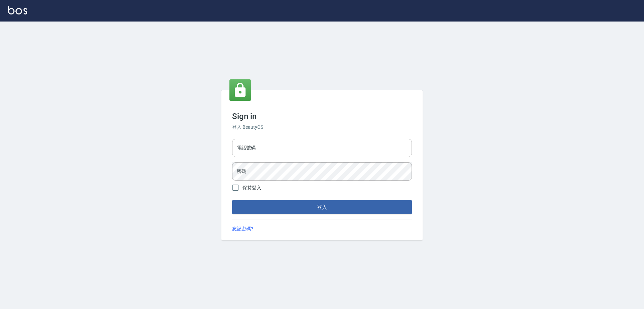 The width and height of the screenshot is (644, 309). What do you see at coordinates (18, 10) in the screenshot?
I see `img: Logo` at bounding box center [18, 10].